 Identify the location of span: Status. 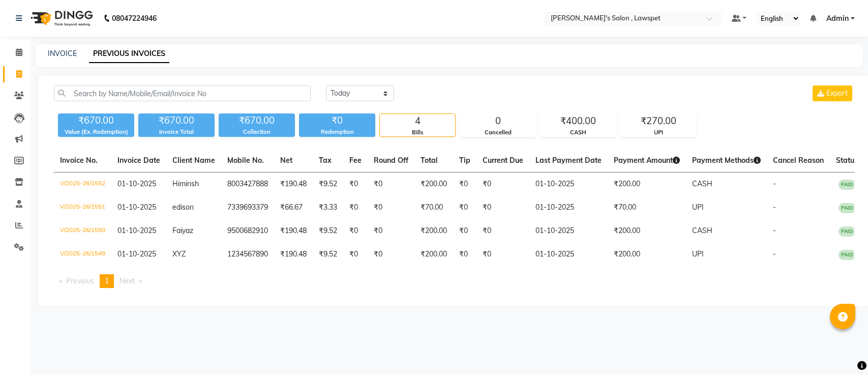
(847, 160).